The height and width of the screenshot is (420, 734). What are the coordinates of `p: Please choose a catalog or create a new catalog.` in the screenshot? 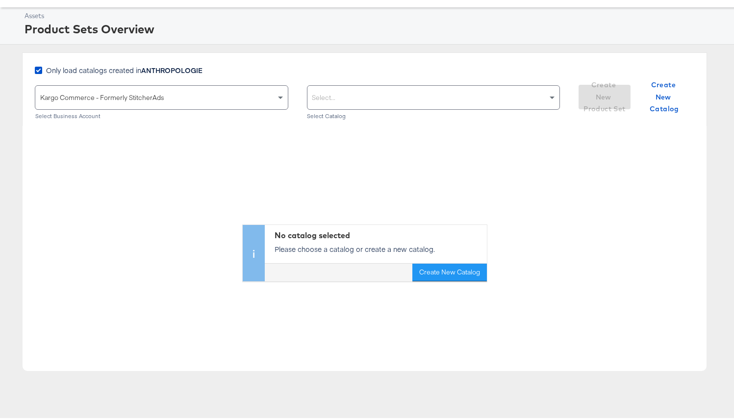 It's located at (378, 247).